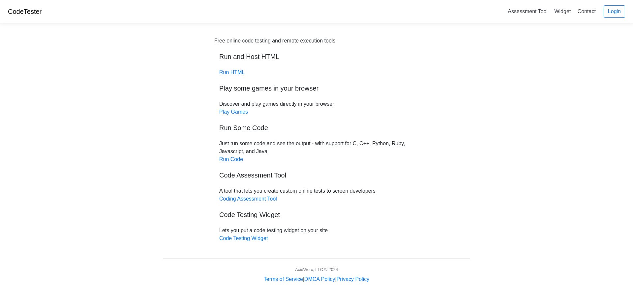 This screenshot has height=300, width=633. Describe the element at coordinates (562, 11) in the screenshot. I see `a: Widget` at that location.